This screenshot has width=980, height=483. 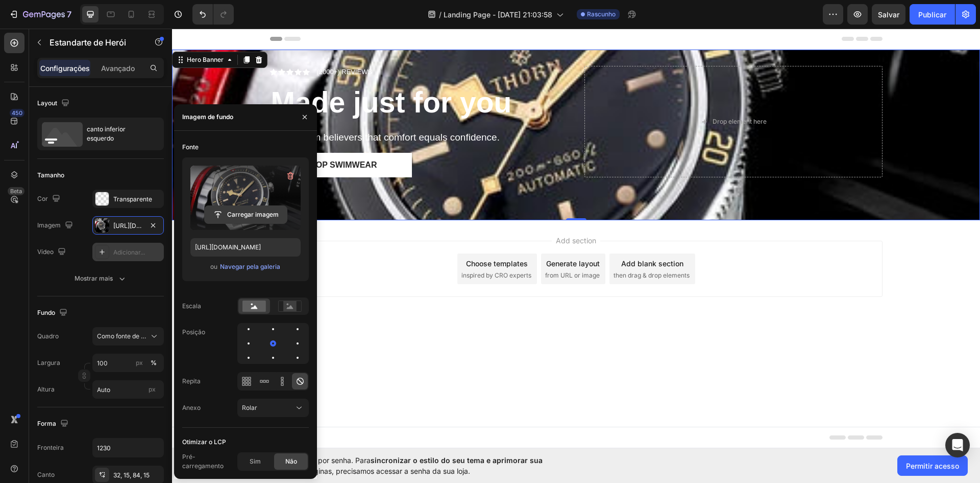 I want to click on button: Publicar, so click(x=932, y=14).